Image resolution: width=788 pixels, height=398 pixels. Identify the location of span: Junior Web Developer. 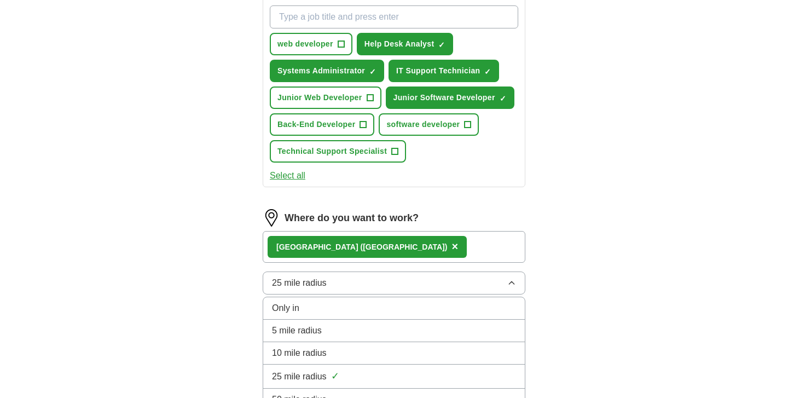
(320, 97).